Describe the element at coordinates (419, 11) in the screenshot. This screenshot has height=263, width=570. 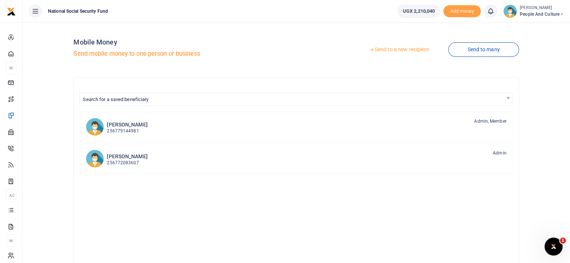
I see `span: UGX 2,210,040` at that location.